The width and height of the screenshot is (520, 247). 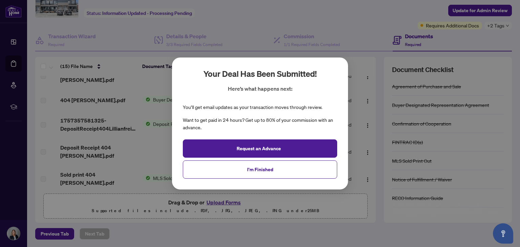 What do you see at coordinates (260, 74) in the screenshot?
I see `h2: Your deal has been submitted!` at bounding box center [260, 74].